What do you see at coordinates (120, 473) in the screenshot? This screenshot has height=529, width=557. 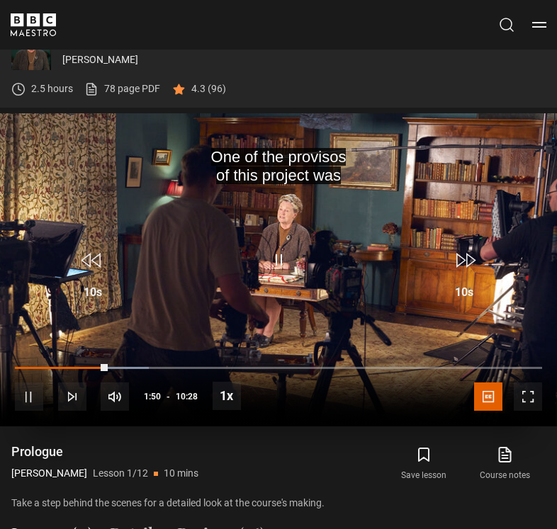 I see `p: Lesson 1/12` at bounding box center [120, 473].